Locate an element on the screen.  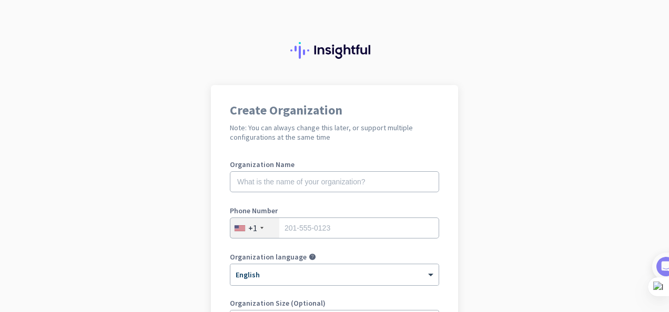
i: help is located at coordinates (312, 257).